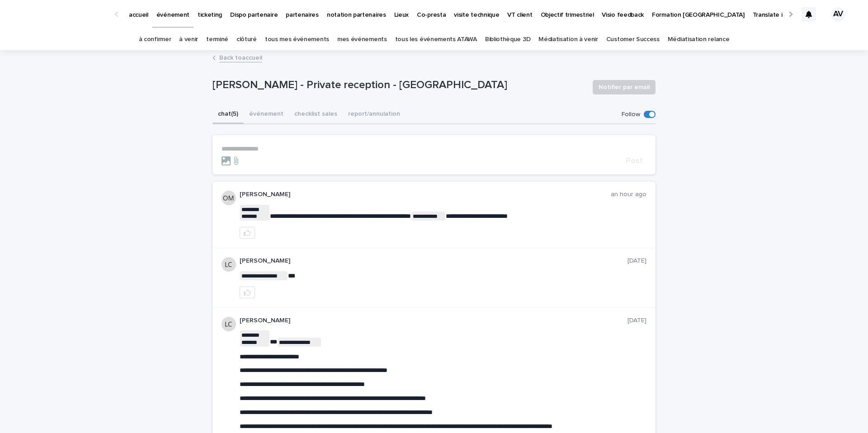 This screenshot has height=433, width=868. I want to click on button: événement, so click(267, 115).